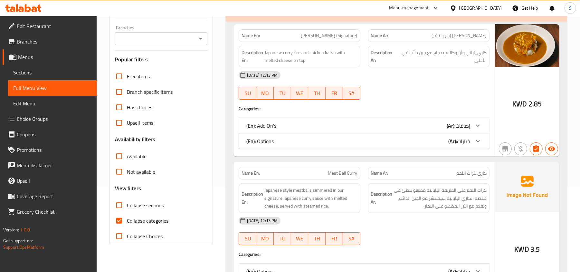 Image resolution: width=580 pixels, height=272 pixels. I want to click on span: كاري ياباني وأرز وكاتسو دجاج مع جبن ذائب في الأعلى, so click(442, 56).